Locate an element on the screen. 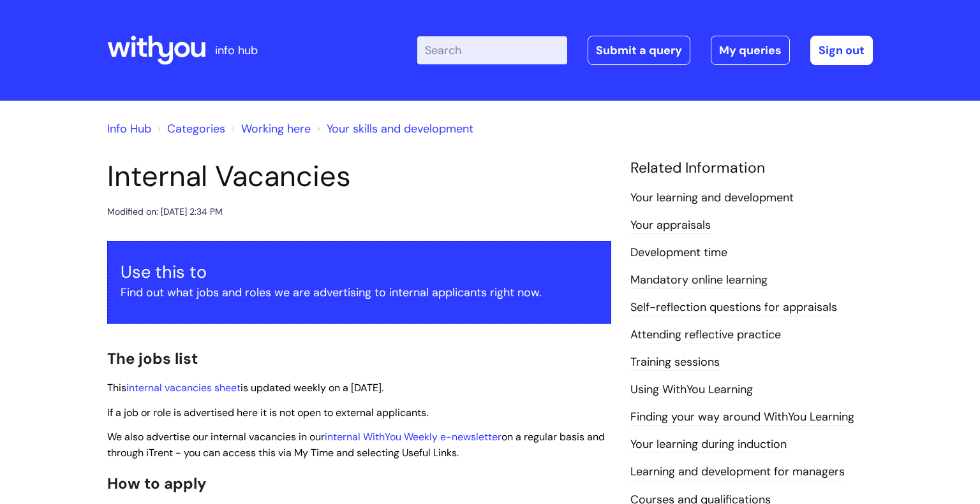 Image resolution: width=980 pixels, height=504 pixels. span: How to apply is located at coordinates (157, 483).